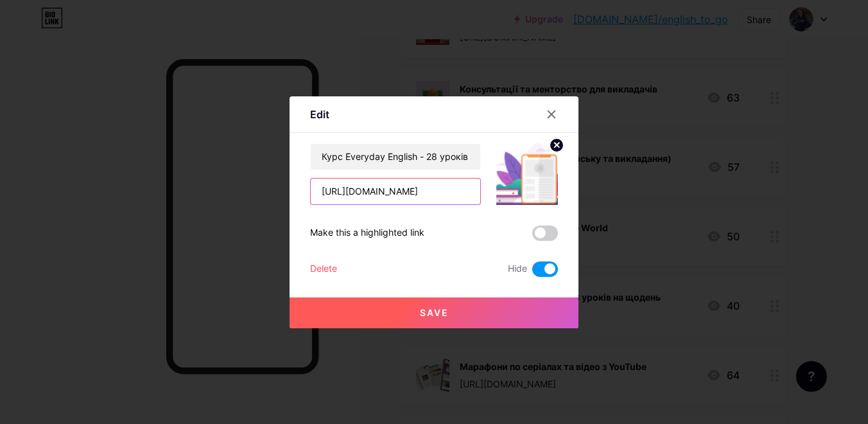  What do you see at coordinates (434, 312) in the screenshot?
I see `button: Save` at bounding box center [434, 312].